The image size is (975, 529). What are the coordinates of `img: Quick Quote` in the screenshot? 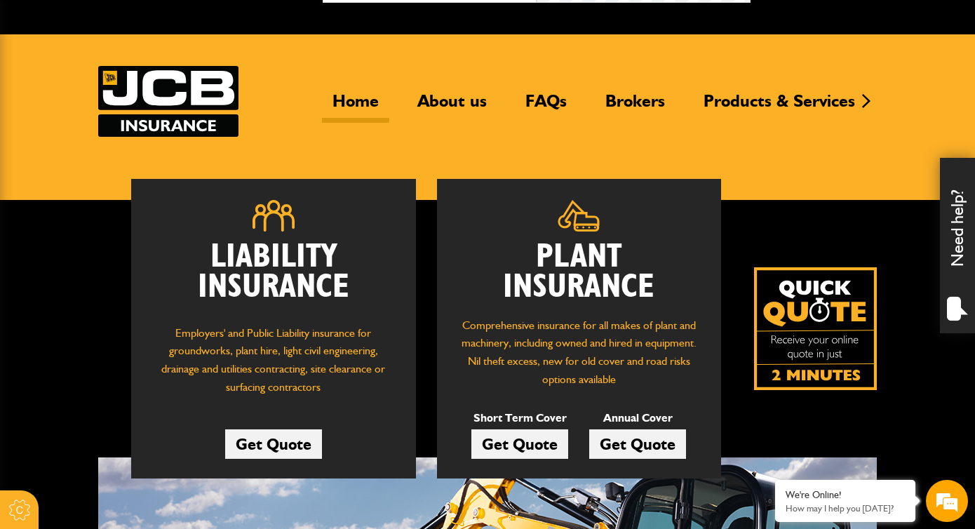 It's located at (815, 328).